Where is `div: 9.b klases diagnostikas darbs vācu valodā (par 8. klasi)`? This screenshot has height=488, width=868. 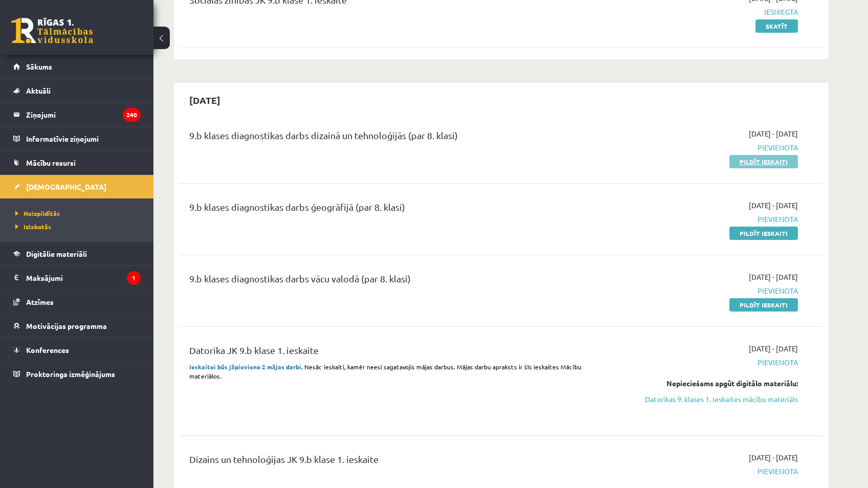
div: 9.b klases diagnostikas darbs vācu valodā (par 8. klasi) is located at coordinates (389, 281).